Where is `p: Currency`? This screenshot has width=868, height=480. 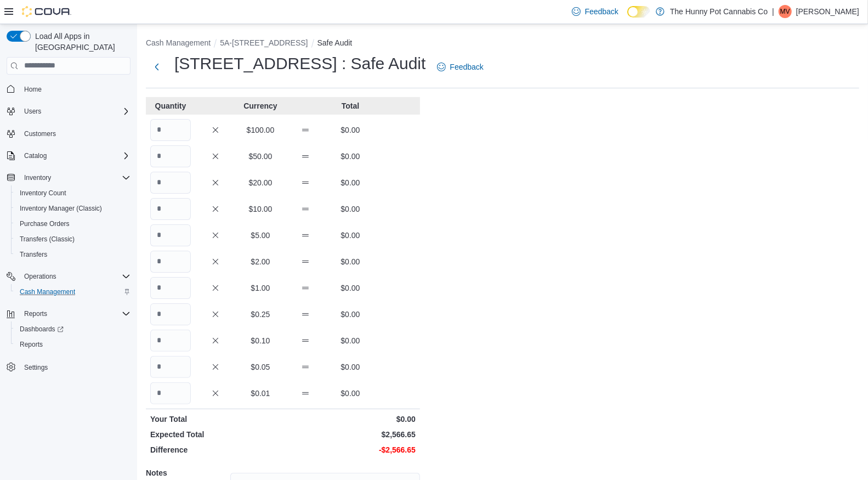
p: Currency is located at coordinates (261, 106).